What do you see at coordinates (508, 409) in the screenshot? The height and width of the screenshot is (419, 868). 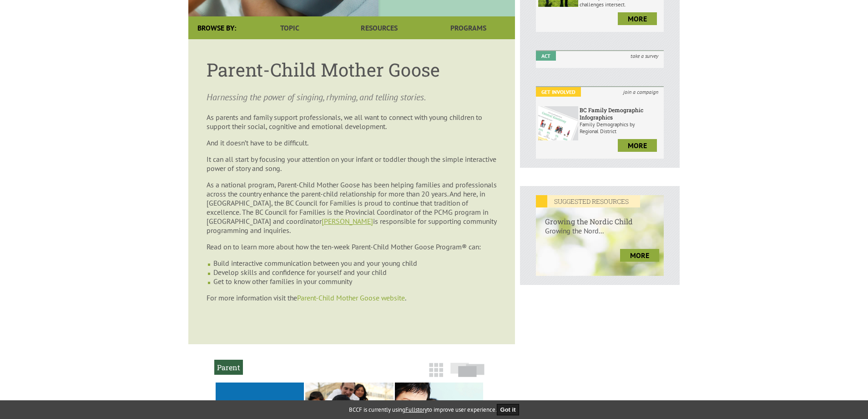 I see `button: Got it` at bounding box center [508, 409].